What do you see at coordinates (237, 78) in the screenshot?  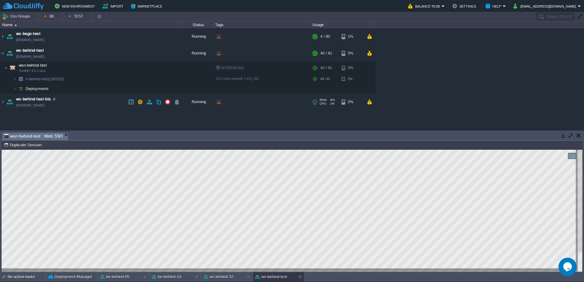 I see `span: 8.0.2-plus-openjdk-1.8.0_252` at bounding box center [237, 78].